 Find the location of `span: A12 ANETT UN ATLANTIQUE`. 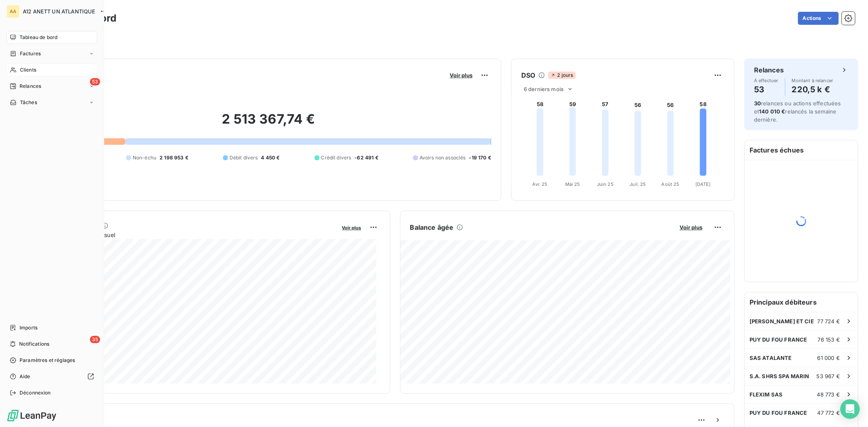

span: A12 ANETT UN ATLANTIQUE is located at coordinates (59, 11).